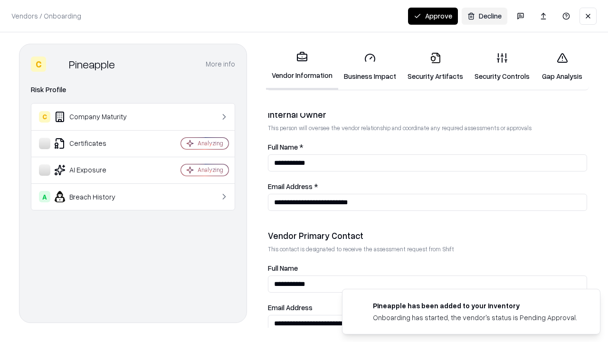  Describe the element at coordinates (370, 66) in the screenshot. I see `a: Business Impact` at that location.